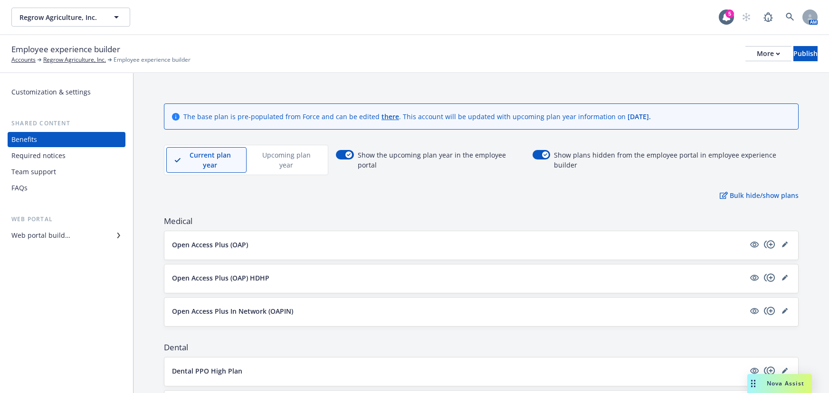 This screenshot has height=393, width=829. What do you see at coordinates (67, 236) in the screenshot?
I see `a: Web portal builder` at bounding box center [67, 236].